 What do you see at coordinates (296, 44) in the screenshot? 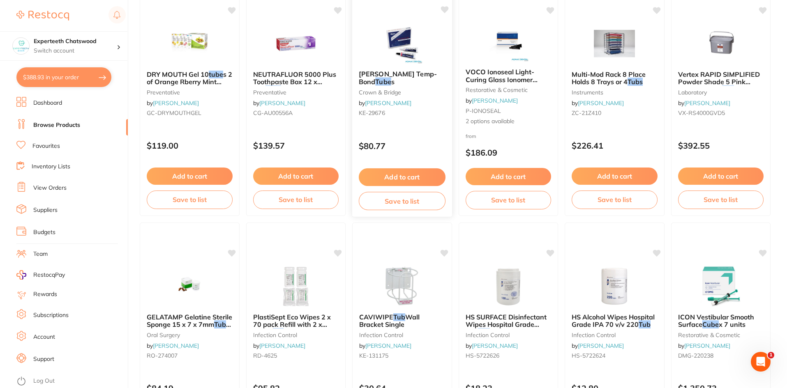
I see `img: NEUTRAFLUOR 5000 Plus Toothpaste Box 12 x 56g Tubes` at bounding box center [296, 44].